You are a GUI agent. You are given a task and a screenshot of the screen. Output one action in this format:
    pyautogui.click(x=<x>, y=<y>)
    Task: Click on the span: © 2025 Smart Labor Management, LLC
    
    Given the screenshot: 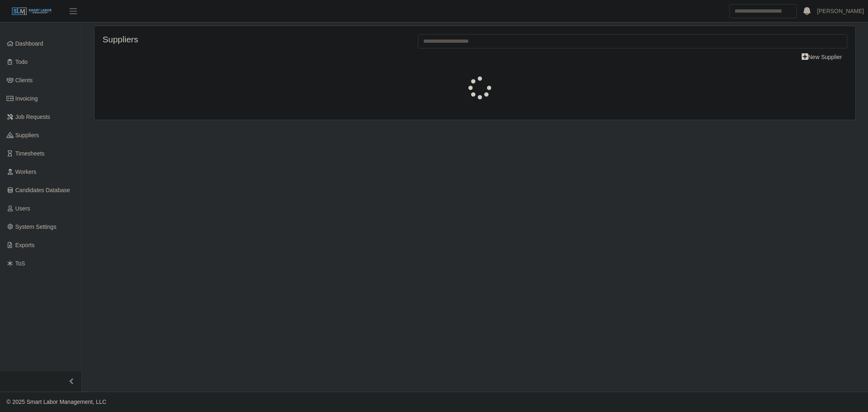 What is the action you would take?
    pyautogui.click(x=56, y=402)
    